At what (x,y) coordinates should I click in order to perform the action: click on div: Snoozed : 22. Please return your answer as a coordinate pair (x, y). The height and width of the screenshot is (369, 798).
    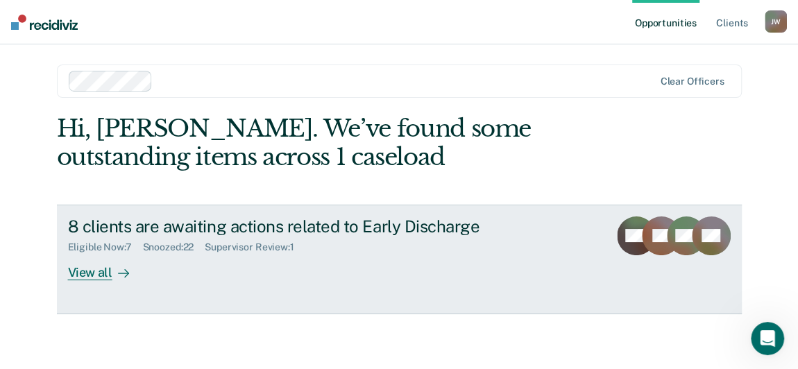
    Looking at the image, I should click on (174, 247).